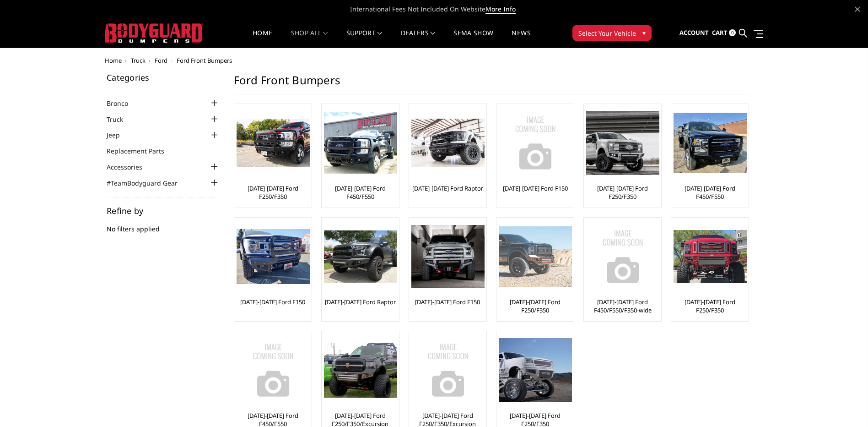 This screenshot has width=868, height=427. What do you see at coordinates (501, 10) in the screenshot?
I see `a: More Info` at bounding box center [501, 10].